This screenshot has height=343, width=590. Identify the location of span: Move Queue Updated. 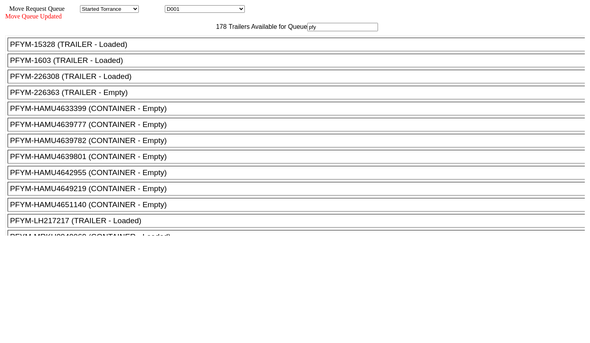
(33, 16).